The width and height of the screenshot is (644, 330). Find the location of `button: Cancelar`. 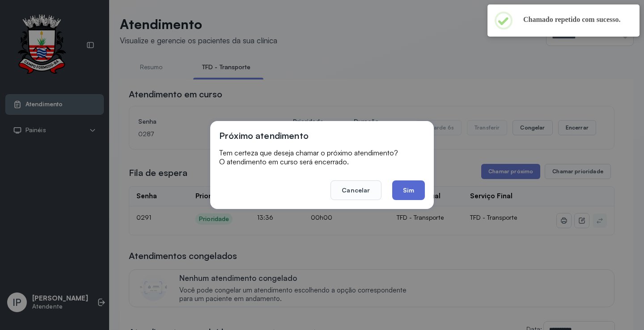

button: Cancelar is located at coordinates (355, 190).